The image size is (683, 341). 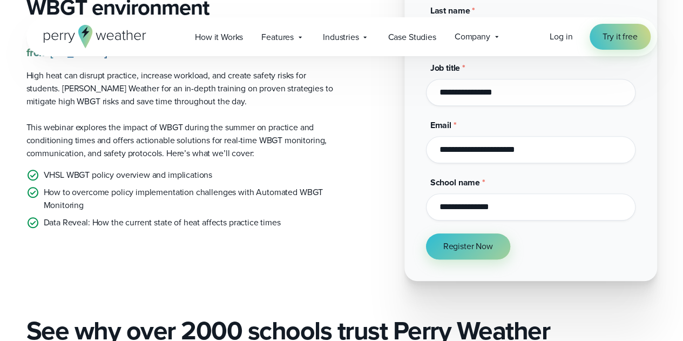 I want to click on span: Industries, so click(x=341, y=37).